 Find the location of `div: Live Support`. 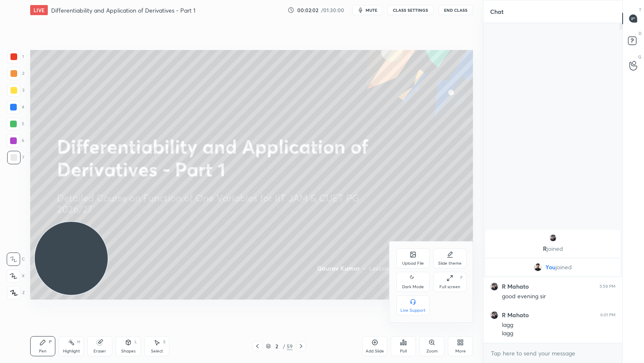

div: Live Support is located at coordinates (413, 310).